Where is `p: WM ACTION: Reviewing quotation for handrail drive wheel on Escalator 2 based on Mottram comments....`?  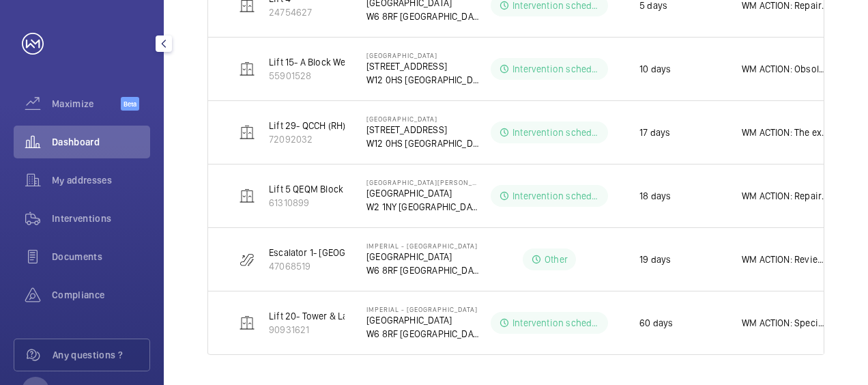
p: WM ACTION: Reviewing quotation for handrail drive wheel on Escalator 2 based on Mottram comments.... is located at coordinates (785, 259).